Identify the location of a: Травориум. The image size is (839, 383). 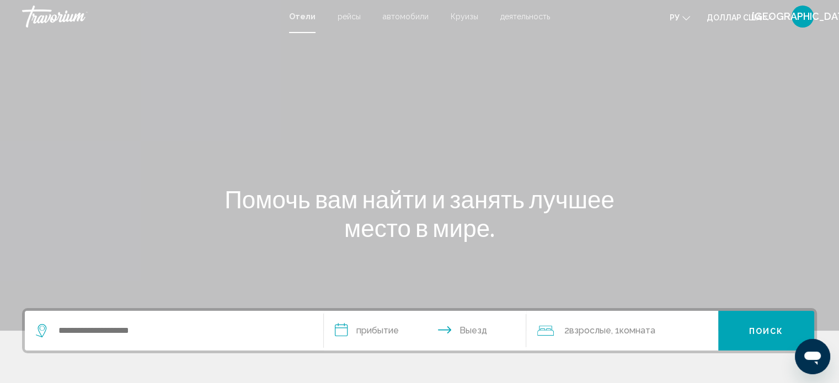
(150, 17).